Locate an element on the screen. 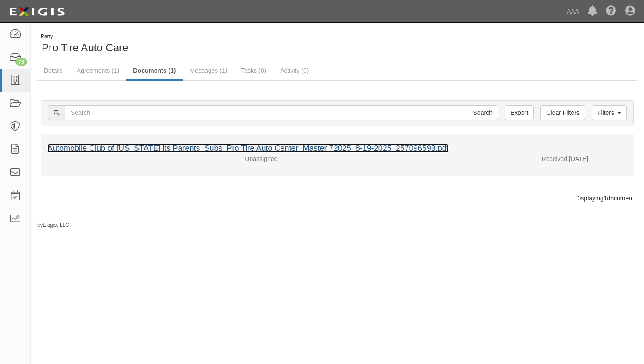  b: 1 is located at coordinates (605, 198).